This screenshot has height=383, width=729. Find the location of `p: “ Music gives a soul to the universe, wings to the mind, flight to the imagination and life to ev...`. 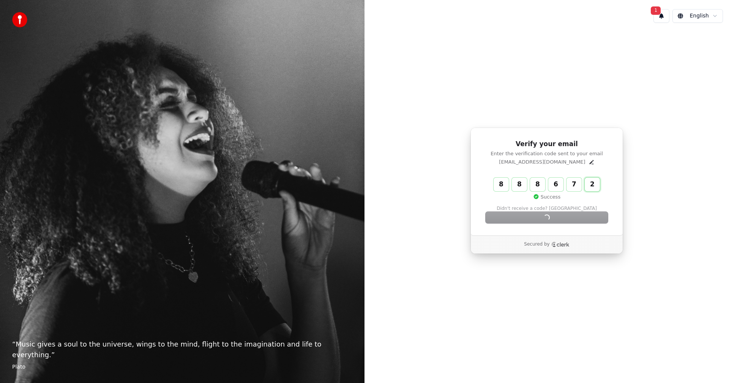

p: “ Music gives a soul to the universe, wings to the mind, flight to the imagination and life to ev... is located at coordinates (182, 350).